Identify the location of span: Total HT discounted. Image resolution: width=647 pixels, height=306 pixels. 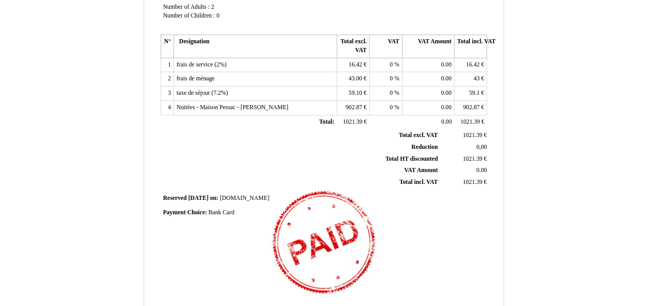
(411, 159).